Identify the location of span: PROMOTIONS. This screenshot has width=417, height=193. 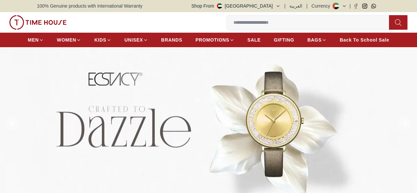
(212, 40).